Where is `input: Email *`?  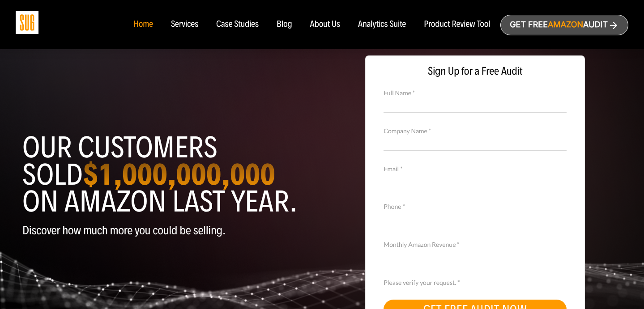 input: Email * is located at coordinates (475, 180).